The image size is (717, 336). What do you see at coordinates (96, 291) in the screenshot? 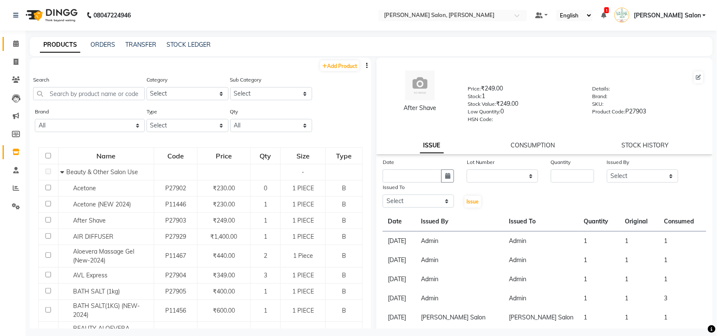
I see `span: BATH SALT (1kg)` at bounding box center [96, 291].